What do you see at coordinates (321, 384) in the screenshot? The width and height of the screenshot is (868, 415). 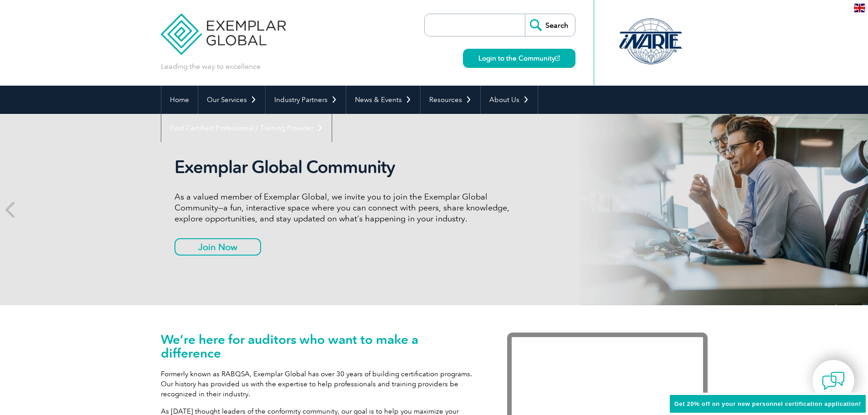 I see `p: Formerly known as RABQSA, Exemplar Global has over 30 years of building certification programs. O...` at bounding box center [321, 384].